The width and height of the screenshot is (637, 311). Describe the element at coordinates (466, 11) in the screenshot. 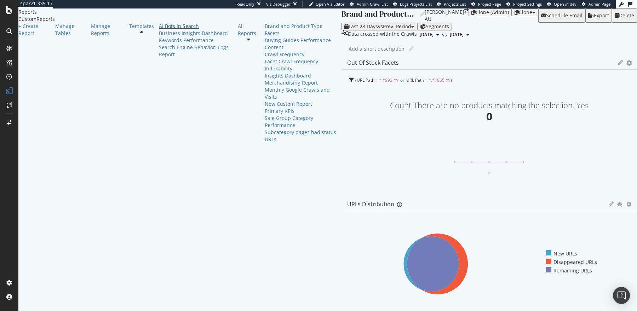

I see `div: arrow-right-arrow-left` at that location.